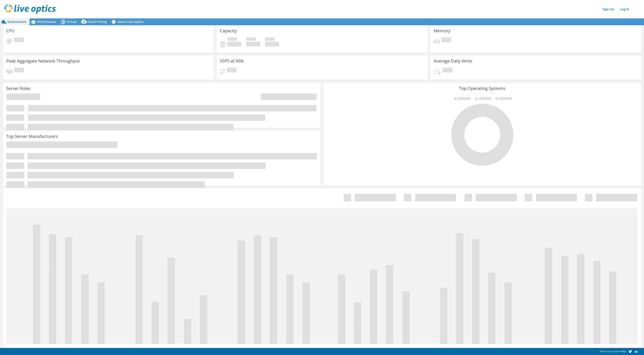 The image size is (644, 355). What do you see at coordinates (71, 22) in the screenshot?
I see `span: Virtual` at bounding box center [71, 22].